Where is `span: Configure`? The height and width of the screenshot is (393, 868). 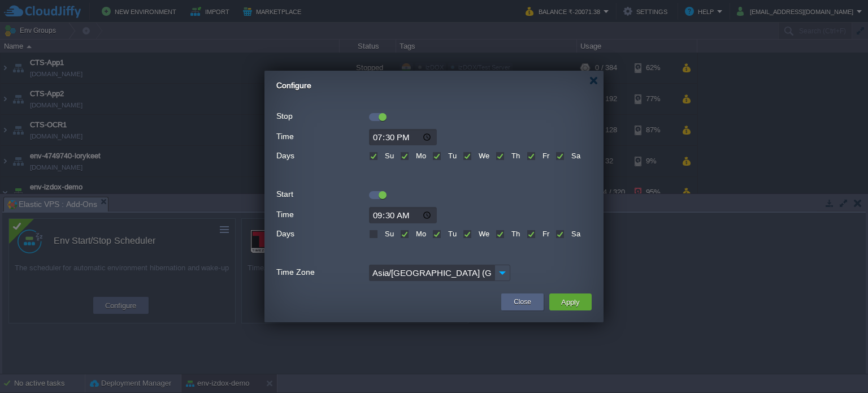
span: Configure is located at coordinates (294, 85).